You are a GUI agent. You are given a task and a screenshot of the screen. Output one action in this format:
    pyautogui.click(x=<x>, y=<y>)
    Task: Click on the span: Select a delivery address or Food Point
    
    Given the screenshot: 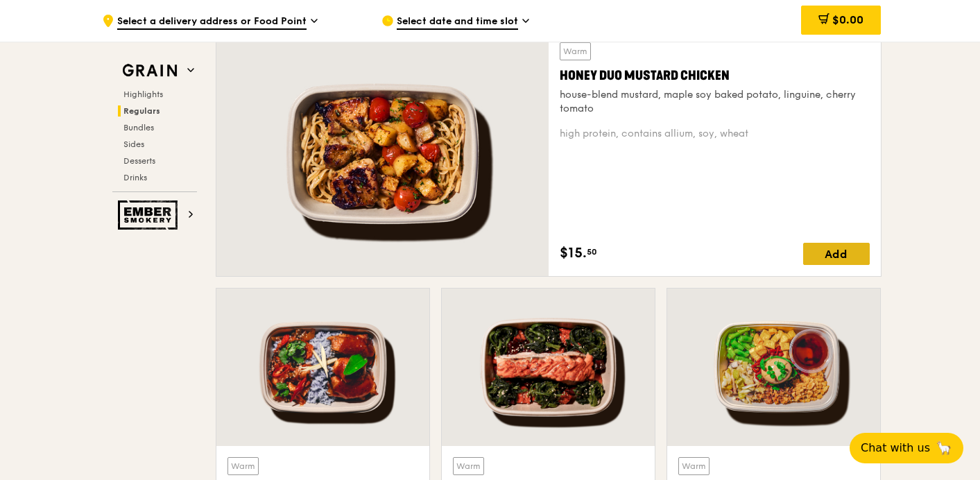 What is the action you would take?
    pyautogui.click(x=211, y=22)
    